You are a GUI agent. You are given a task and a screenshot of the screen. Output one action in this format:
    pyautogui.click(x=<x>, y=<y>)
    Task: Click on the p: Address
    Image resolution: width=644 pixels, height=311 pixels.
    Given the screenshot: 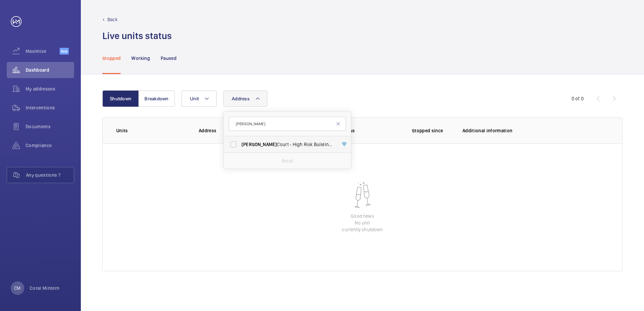 What is the action you would take?
    pyautogui.click(x=247, y=130)
    